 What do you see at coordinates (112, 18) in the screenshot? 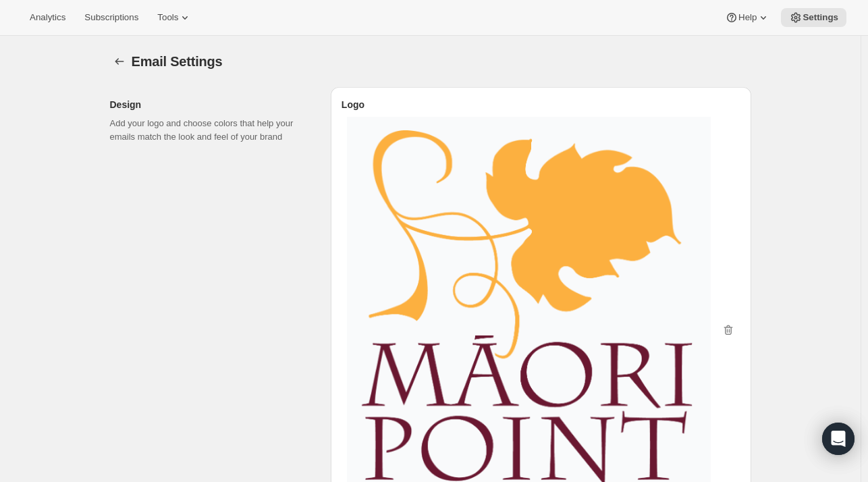
I see `button: Subscriptions` at bounding box center [112, 18].